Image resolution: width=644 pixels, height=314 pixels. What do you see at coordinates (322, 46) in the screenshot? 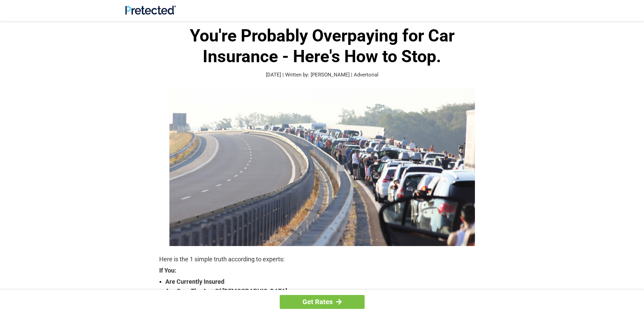
I see `h1: You're Probably Overpaying for Car Insurance - Here's How to Stop.` at bounding box center [322, 46].